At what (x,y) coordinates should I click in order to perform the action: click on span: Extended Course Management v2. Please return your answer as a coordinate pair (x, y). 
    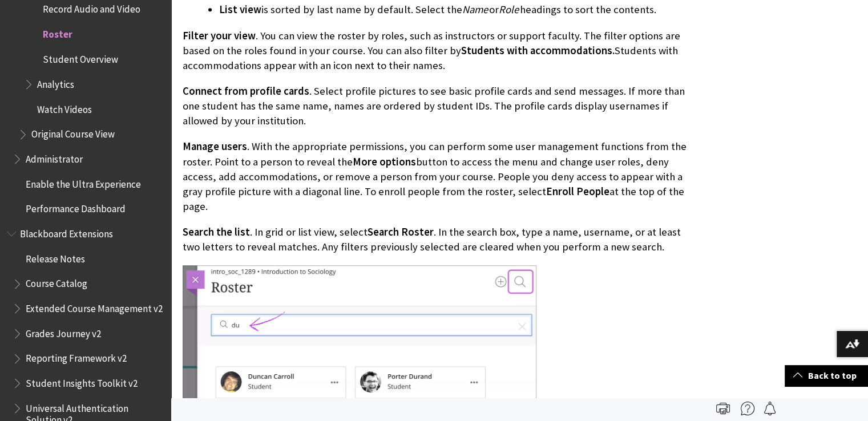
    Looking at the image, I should click on (94, 306).